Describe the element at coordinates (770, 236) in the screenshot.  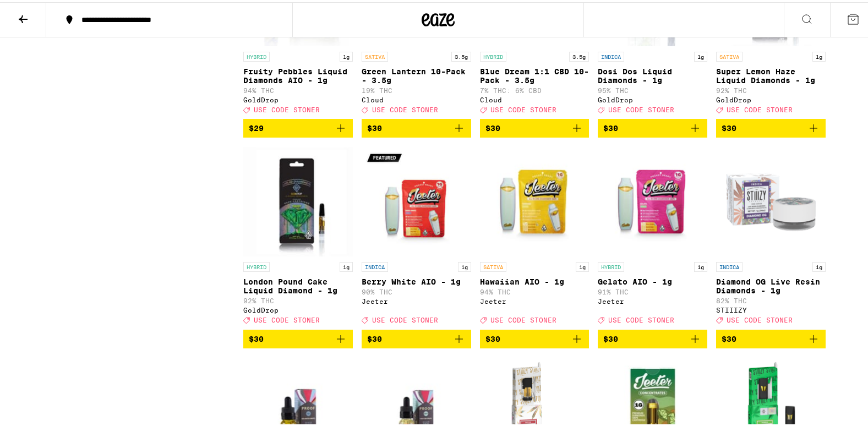
I see `a: Open page for Diamond OG Live Resin Diamonds - 1g from STIIIZY` at that location.